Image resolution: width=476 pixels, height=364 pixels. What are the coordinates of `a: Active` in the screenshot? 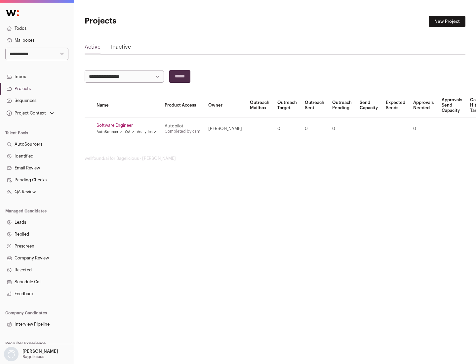 It's located at (93, 48).